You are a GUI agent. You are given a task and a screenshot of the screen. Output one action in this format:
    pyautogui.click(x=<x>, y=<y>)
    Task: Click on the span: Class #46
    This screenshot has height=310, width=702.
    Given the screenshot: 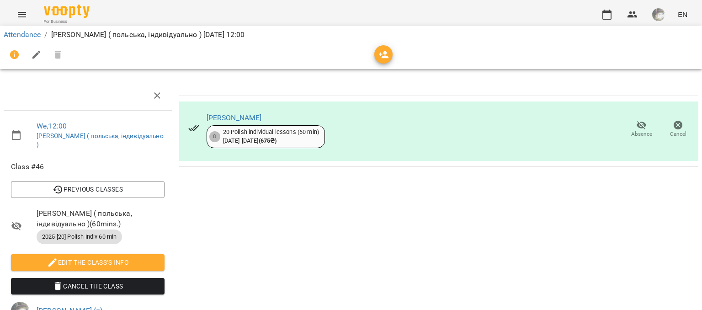 What is the action you would take?
    pyautogui.click(x=88, y=167)
    